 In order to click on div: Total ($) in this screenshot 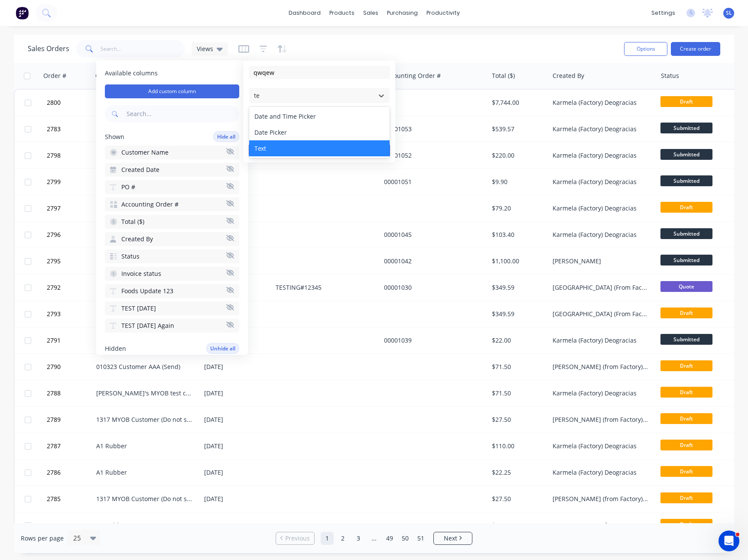, I will do `click(503, 76)`.